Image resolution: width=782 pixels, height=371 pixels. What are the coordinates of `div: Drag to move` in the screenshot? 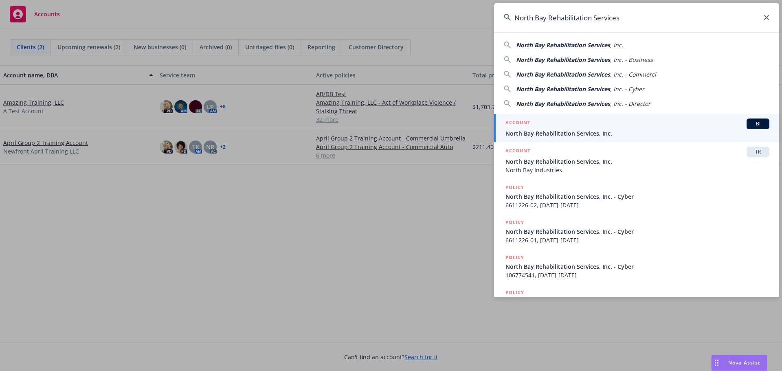 It's located at (716, 363).